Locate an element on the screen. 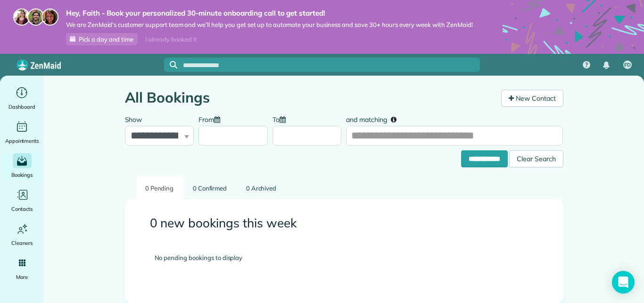  label: To is located at coordinates (282, 118).